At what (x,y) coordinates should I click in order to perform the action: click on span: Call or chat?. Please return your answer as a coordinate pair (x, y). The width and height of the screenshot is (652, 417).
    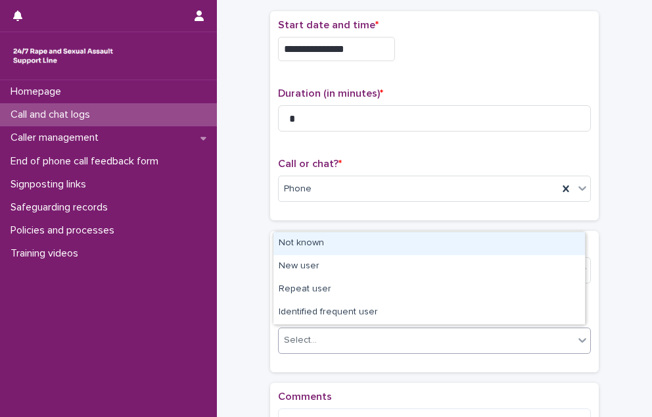
    Looking at the image, I should click on (310, 164).